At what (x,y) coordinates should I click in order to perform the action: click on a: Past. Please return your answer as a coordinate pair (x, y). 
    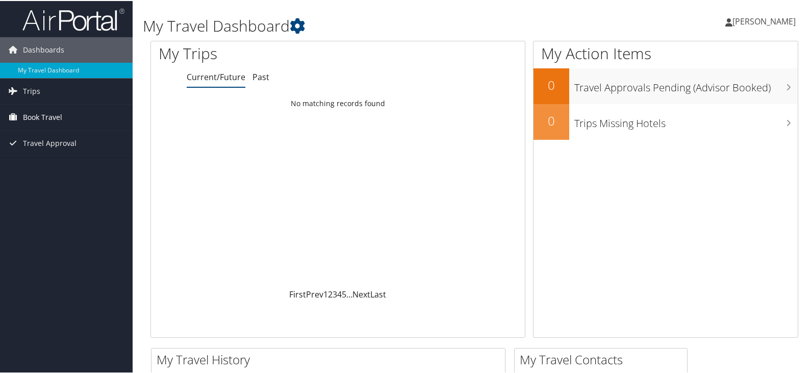
    Looking at the image, I should click on (261, 76).